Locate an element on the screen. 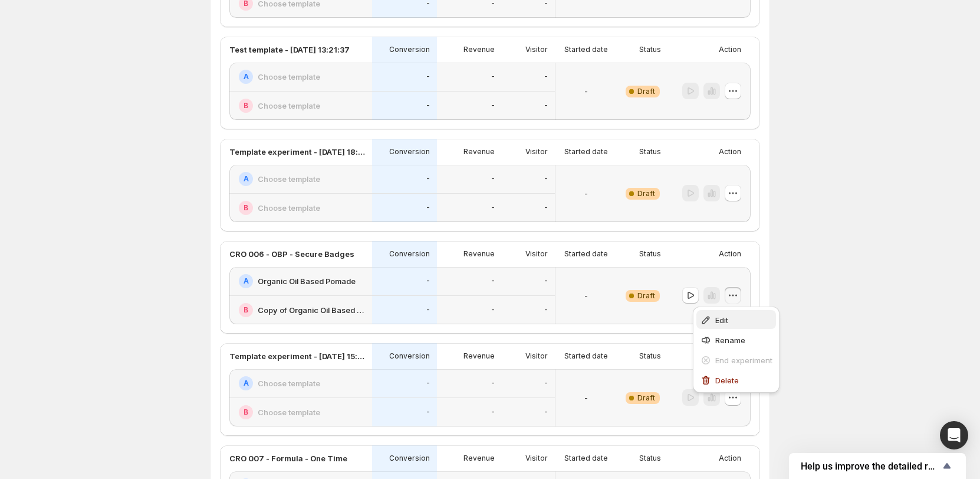 The image size is (980, 479). span: Rename is located at coordinates (730, 340).